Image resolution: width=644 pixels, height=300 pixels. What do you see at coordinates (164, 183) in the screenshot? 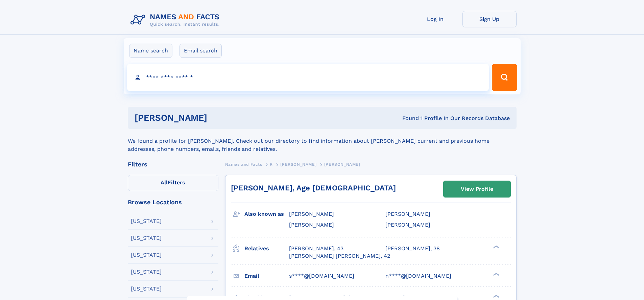
I see `span: All` at bounding box center [164, 183].